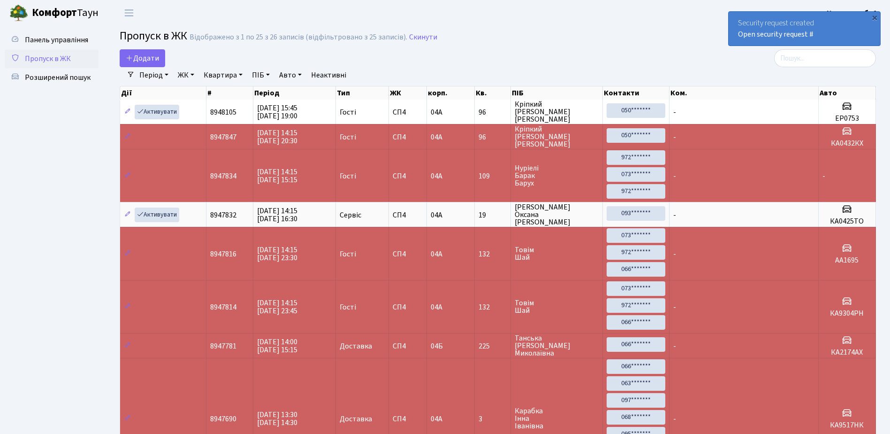 The image size is (890, 434). I want to click on a: Скинути, so click(423, 37).